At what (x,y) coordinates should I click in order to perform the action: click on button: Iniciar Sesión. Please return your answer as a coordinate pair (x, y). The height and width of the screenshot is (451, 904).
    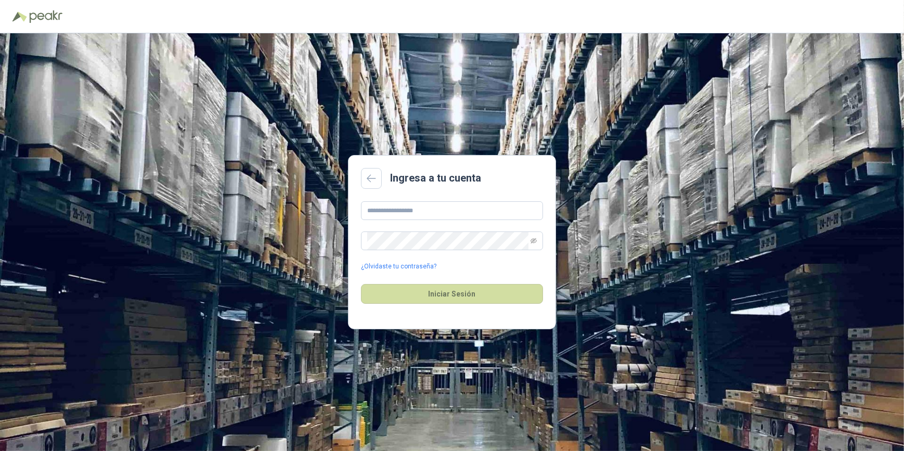
    Looking at the image, I should click on (452, 294).